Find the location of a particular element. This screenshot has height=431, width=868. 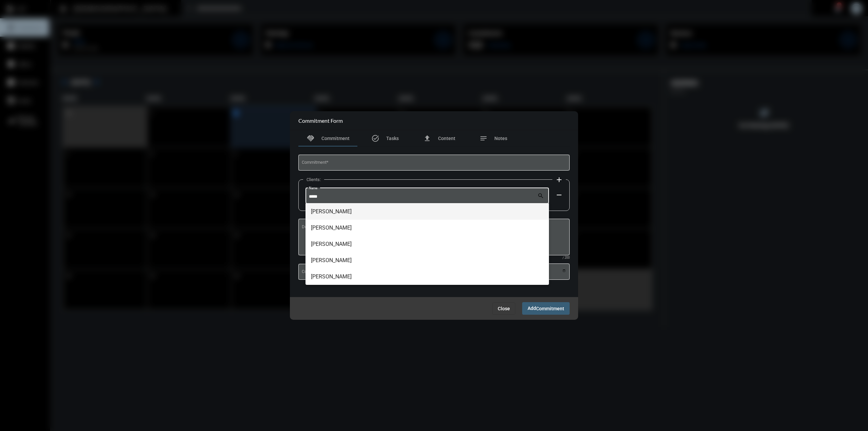

span: Add is located at coordinates (546, 308).